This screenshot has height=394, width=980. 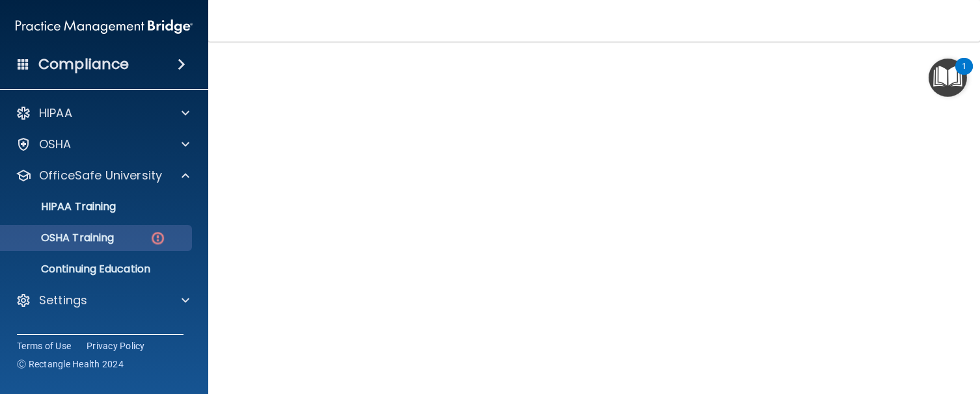 I want to click on p: OfficeSafe University, so click(x=100, y=175).